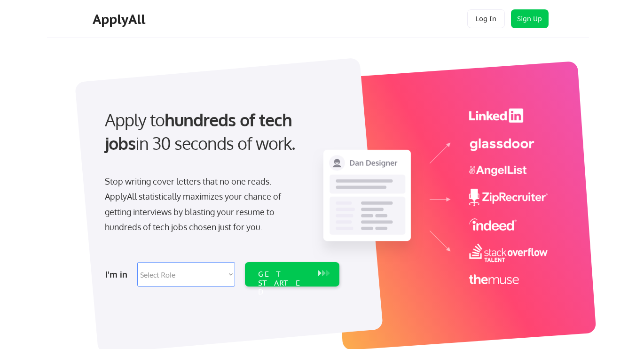 This screenshot has width=636, height=349. Describe the element at coordinates (486, 19) in the screenshot. I see `button: Log In` at that location.